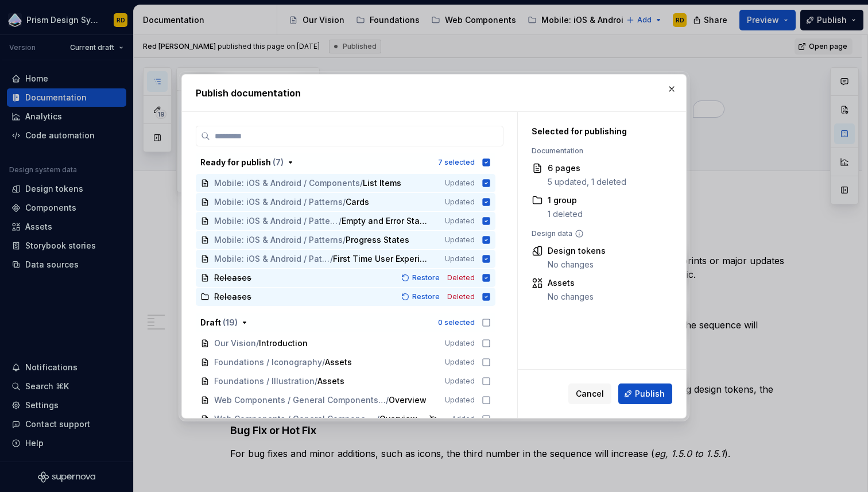  I want to click on span: Introduction, so click(283, 344).